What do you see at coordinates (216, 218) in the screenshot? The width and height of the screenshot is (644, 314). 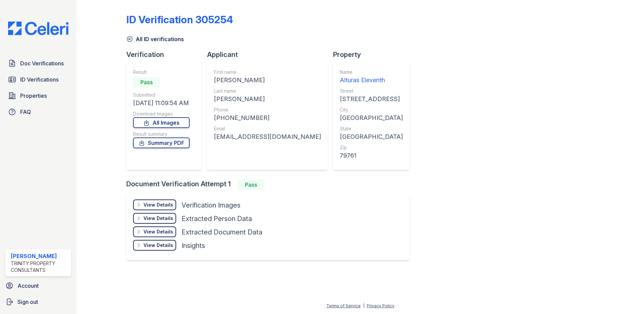 I see `div: Extracted Person Data` at bounding box center [216, 218].